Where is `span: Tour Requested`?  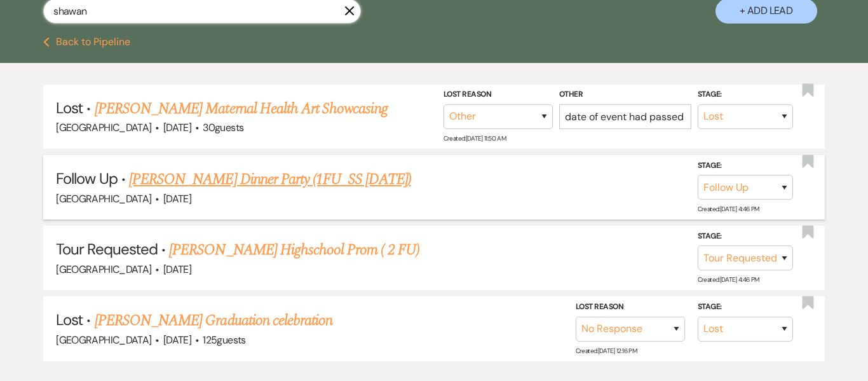
span: Tour Requested is located at coordinates (107, 249).